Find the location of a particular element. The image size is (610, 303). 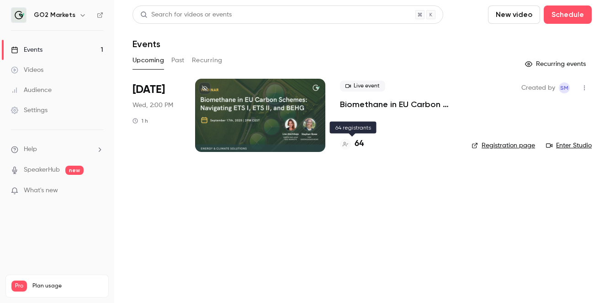

a: Biomethane in EU Carbon Schemes: Navigating ETS I, ETS II, and BEHG is located at coordinates (398, 104).